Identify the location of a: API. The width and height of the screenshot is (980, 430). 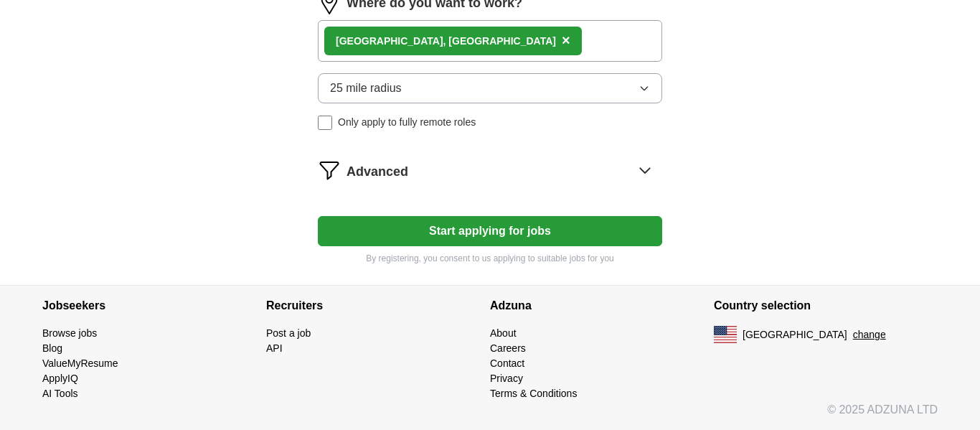
(274, 349).